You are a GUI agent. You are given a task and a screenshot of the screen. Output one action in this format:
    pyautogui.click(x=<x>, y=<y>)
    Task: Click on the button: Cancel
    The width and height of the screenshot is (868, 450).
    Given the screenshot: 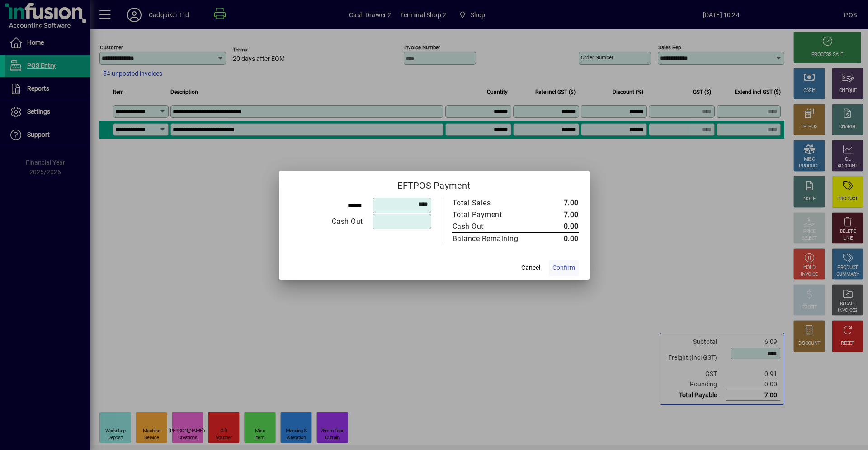 What is the action you would take?
    pyautogui.click(x=530, y=268)
    